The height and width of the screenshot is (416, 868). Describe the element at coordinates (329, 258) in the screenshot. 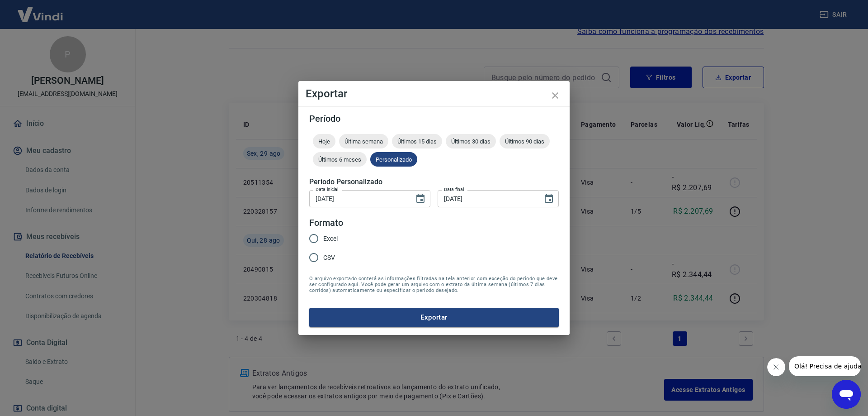

I see `span: CSV` at that location.